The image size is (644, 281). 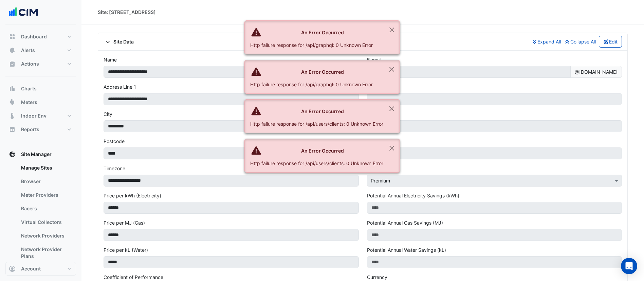 I want to click on button: Collapse All, so click(x=579, y=41).